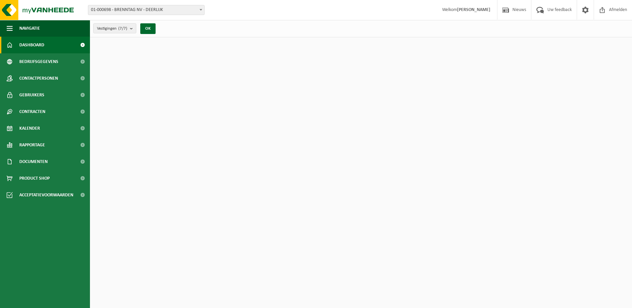  Describe the element at coordinates (46, 195) in the screenshot. I see `span: Acceptatievoorwaarden` at that location.